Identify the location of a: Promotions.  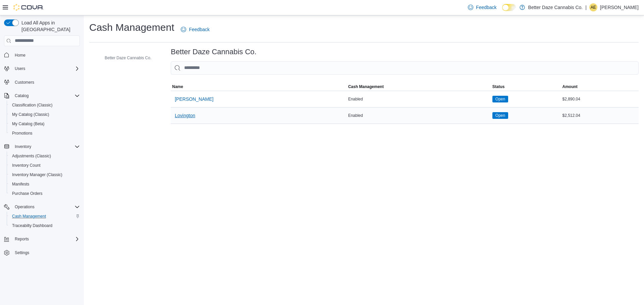
(22, 133).